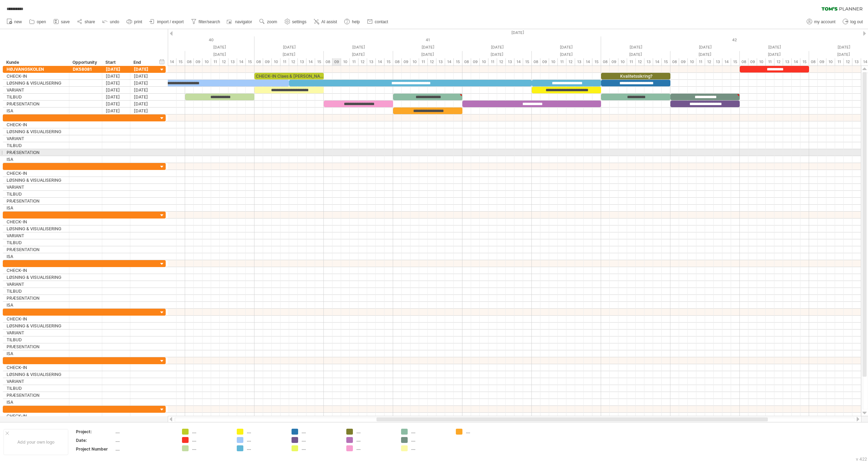 This screenshot has width=868, height=462. What do you see at coordinates (427, 54) in the screenshot?
I see `div: Wednesday, 8 October 2025` at bounding box center [427, 54].